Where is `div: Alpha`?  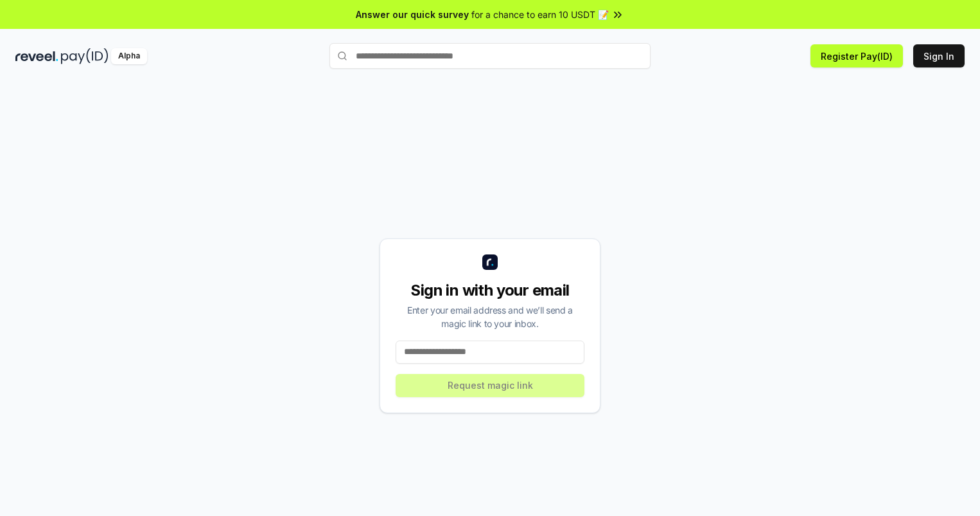
div: Alpha is located at coordinates (129, 55).